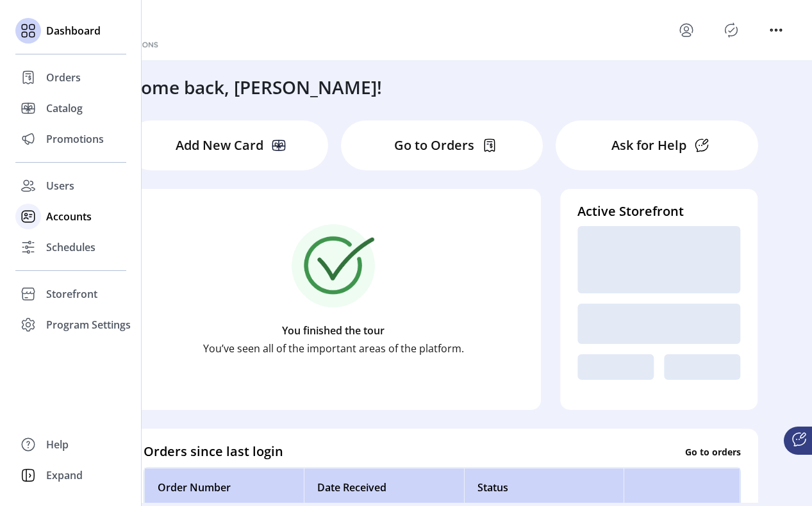 The height and width of the screenshot is (506, 812). What do you see at coordinates (648, 145) in the screenshot?
I see `p: Ask for Help` at bounding box center [648, 145].